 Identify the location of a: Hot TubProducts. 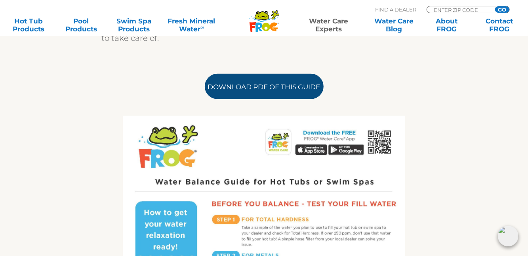
(28, 25).